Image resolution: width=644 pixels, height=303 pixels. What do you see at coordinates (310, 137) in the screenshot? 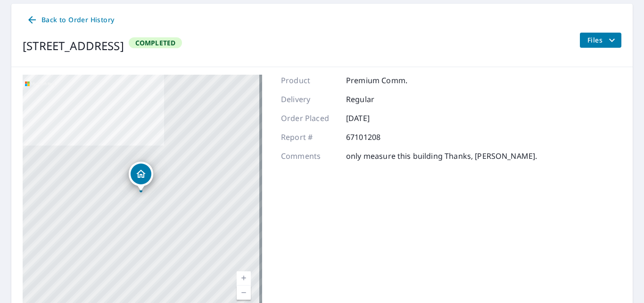
I see `p: Report #` at bounding box center [310, 137].